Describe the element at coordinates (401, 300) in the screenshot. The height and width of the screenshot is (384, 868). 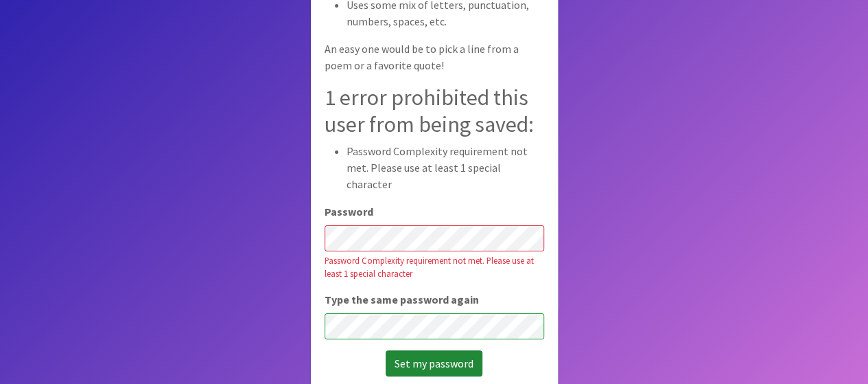
I see `label: Type the same password again` at that location.